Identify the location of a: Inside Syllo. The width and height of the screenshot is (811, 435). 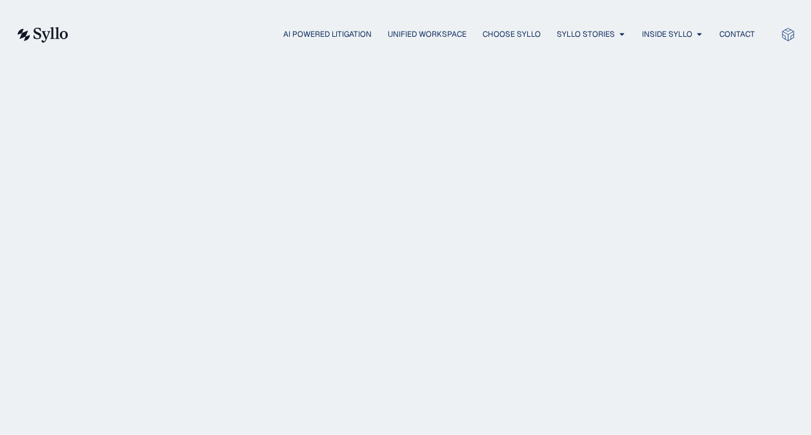
(667, 34).